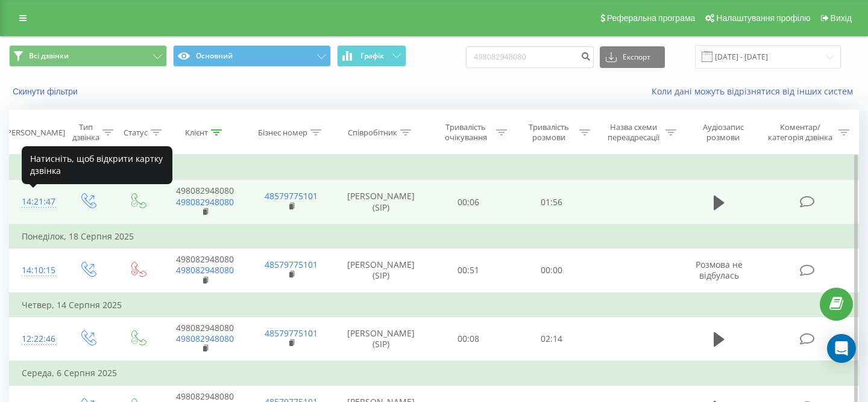  Describe the element at coordinates (283, 133) in the screenshot. I see `div: Бізнес номер` at that location.